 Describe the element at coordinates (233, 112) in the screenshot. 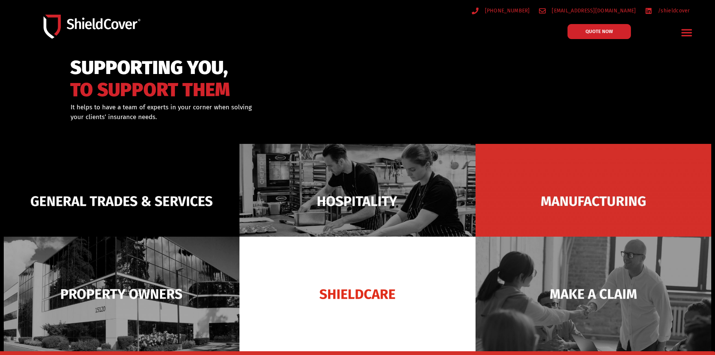

I see `div: It helps to have a team of experts in your corner when solving` at that location.